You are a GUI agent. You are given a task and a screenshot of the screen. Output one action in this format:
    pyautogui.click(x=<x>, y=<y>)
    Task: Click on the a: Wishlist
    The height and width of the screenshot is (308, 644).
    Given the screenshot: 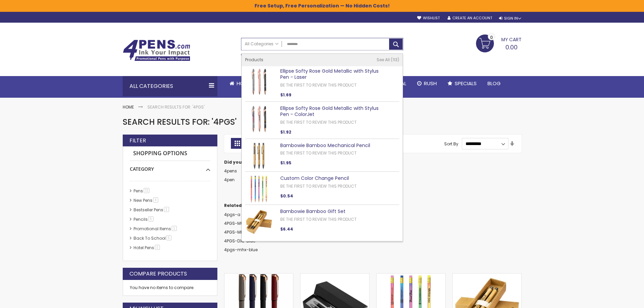 What is the action you would take?
    pyautogui.click(x=428, y=18)
    